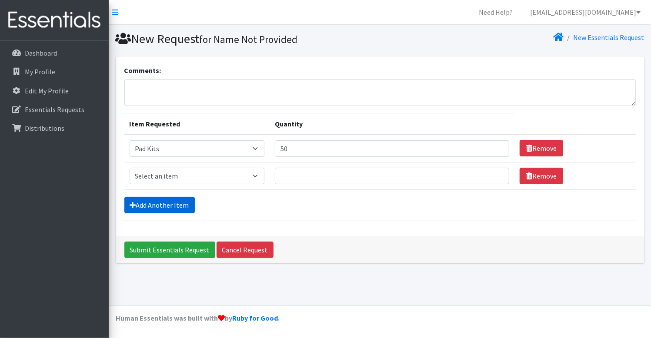  What do you see at coordinates (249, 39) in the screenshot?
I see `small: for Name Not Provided` at bounding box center [249, 39].